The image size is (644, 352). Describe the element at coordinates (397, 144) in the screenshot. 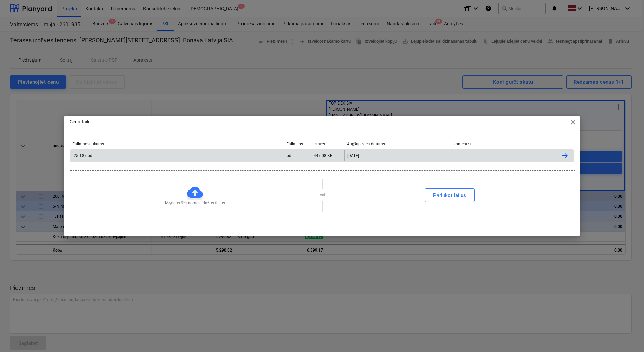

I see `div: Augšuplādes datums` at that location.